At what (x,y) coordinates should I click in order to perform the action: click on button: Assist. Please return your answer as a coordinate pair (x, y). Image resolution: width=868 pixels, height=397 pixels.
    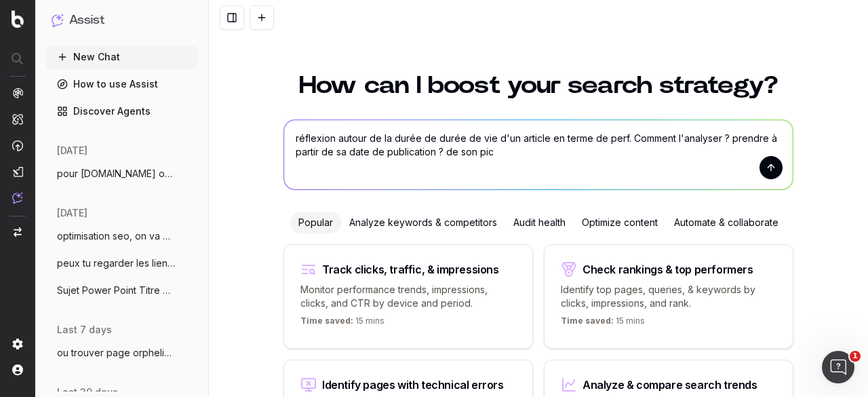
    Looking at the image, I should click on (122, 21).